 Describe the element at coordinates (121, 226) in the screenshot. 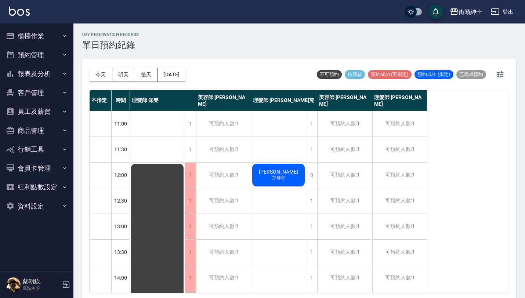

I see `div: 13:00` at that location.